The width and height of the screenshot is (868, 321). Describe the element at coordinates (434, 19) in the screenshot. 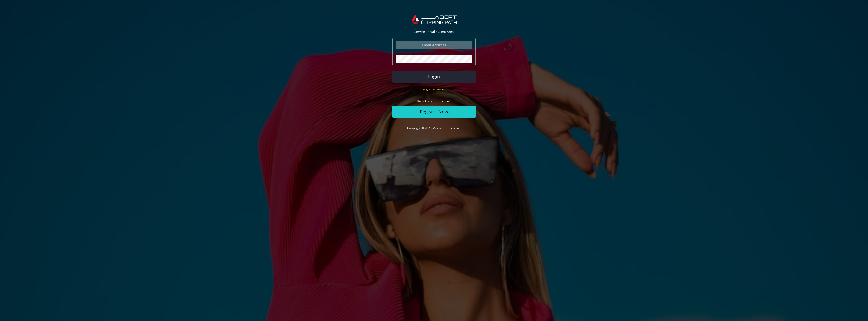

I see `img: Adept Graphics` at that location.